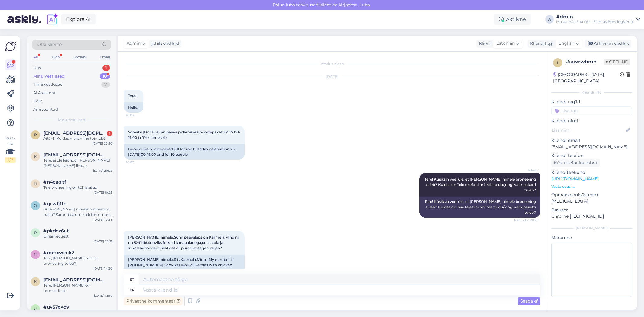 The height and width of the screenshot is (317, 644). I want to click on a: Explore AI, so click(78, 19).